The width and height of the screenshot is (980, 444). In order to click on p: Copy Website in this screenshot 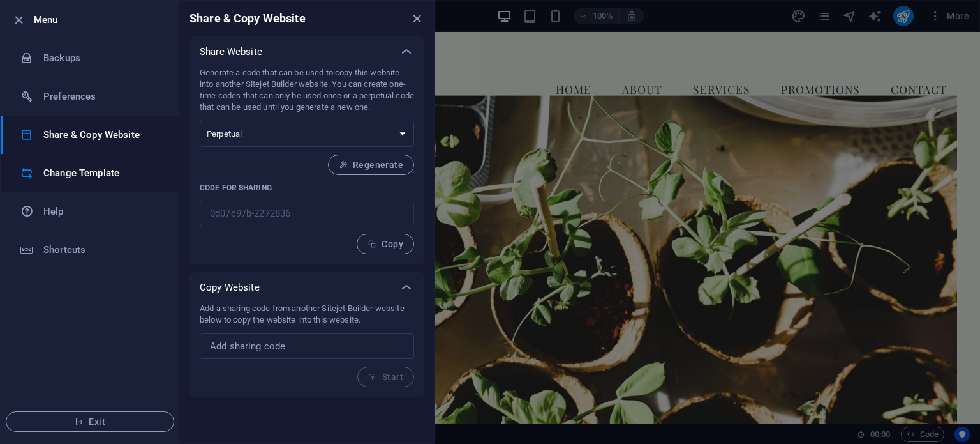, I will do `click(230, 287)`.